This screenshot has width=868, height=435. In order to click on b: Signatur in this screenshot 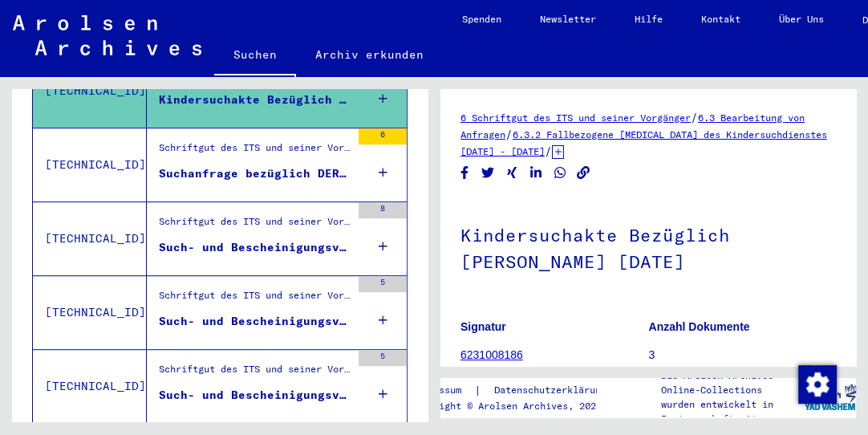, I will do `click(483, 326)`.